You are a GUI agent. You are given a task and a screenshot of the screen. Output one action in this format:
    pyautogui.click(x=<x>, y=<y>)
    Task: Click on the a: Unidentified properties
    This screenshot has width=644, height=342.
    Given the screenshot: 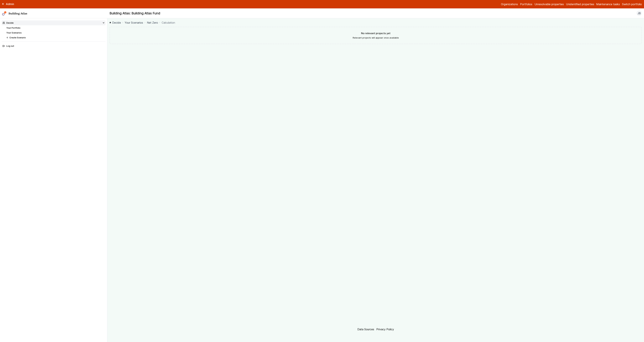 What is the action you would take?
    pyautogui.click(x=580, y=4)
    